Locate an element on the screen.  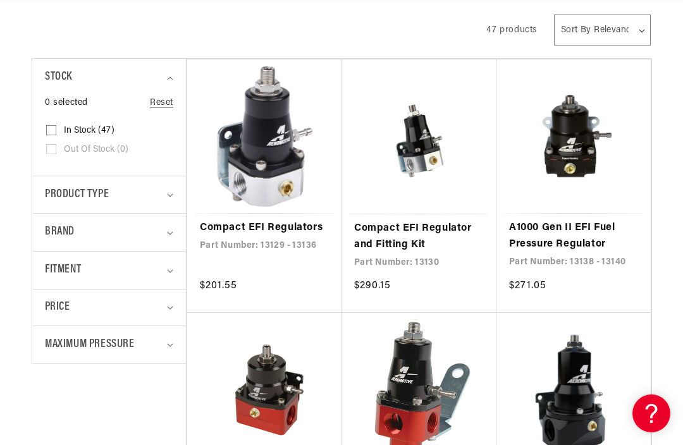
a: Reset is located at coordinates (161, 103).